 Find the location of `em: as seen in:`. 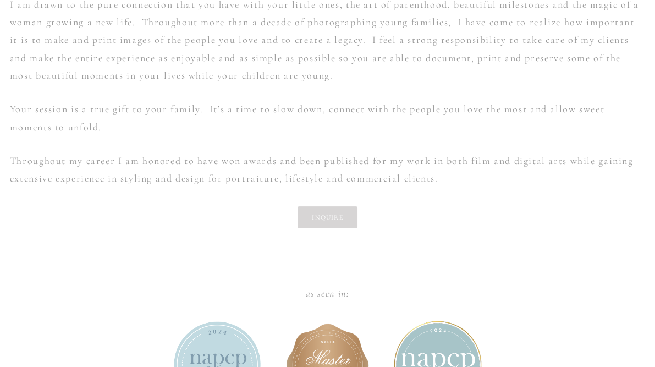

em: as seen in: is located at coordinates (328, 293).